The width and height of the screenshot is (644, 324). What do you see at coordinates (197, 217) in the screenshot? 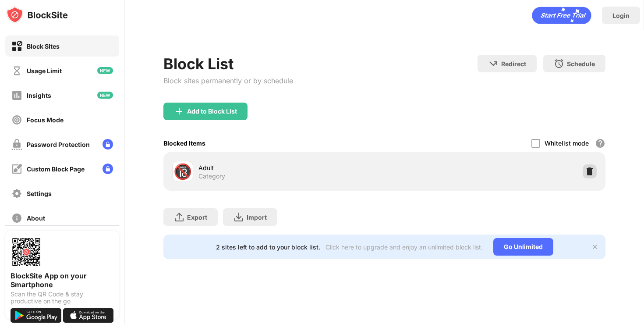
I see `div: Export` at bounding box center [197, 217].